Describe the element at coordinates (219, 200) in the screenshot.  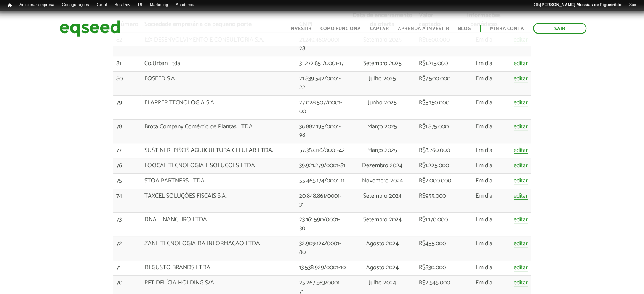
I see `td: TAXCEL SOLUÇÕES FISCAIS S.A.` at that location.